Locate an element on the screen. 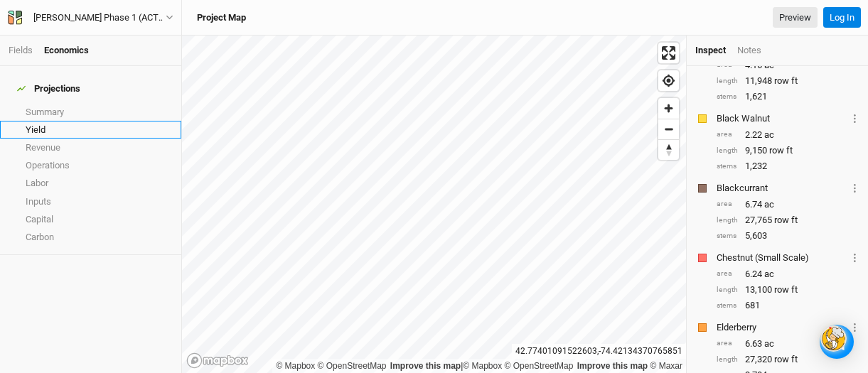 The image size is (868, 373). a: Preview is located at coordinates (795, 18).